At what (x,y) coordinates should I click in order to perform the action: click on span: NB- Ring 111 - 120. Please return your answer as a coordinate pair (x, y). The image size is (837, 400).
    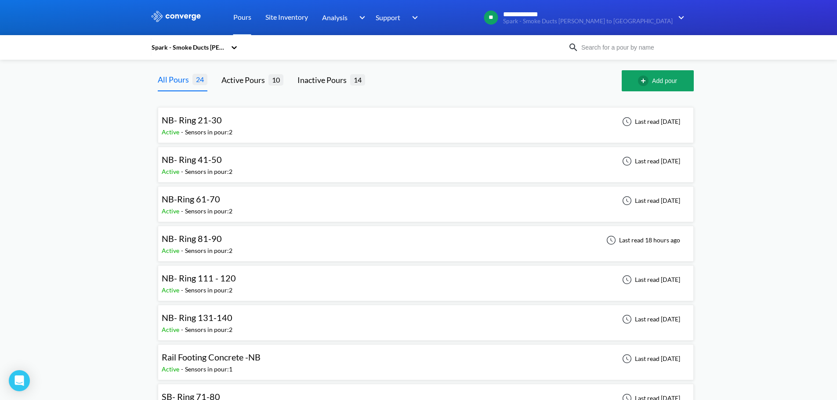
    Looking at the image, I should click on (198, 278).